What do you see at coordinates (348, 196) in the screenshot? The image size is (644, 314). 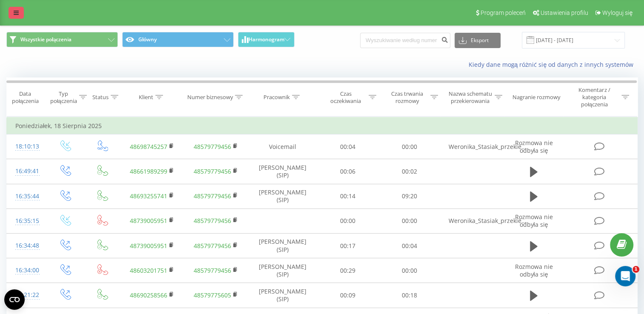 I see `td: 00:14` at bounding box center [348, 196].